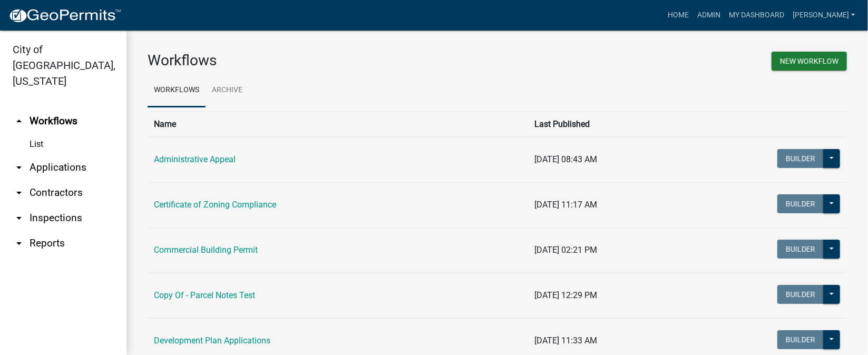 The image size is (868, 355). What do you see at coordinates (809, 61) in the screenshot?
I see `button: New Workflow` at bounding box center [809, 61].